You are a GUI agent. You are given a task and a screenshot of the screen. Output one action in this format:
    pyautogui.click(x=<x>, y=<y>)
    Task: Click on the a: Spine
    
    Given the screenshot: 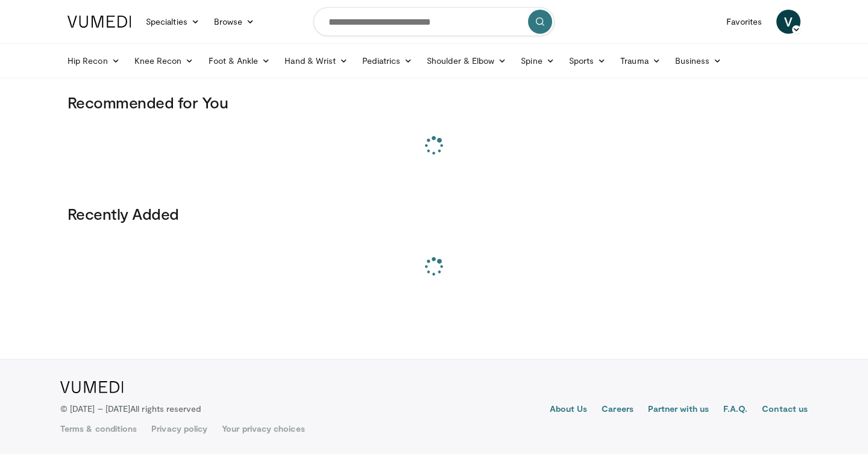 What is the action you would take?
    pyautogui.click(x=537, y=61)
    